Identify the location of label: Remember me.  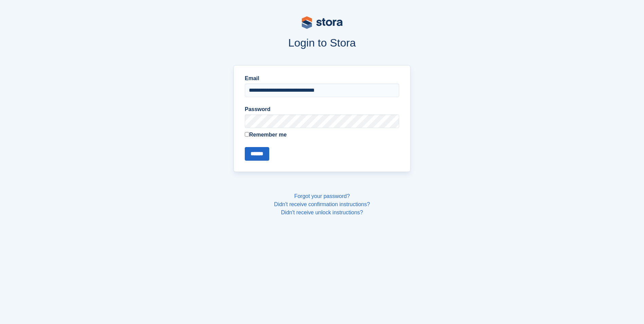
(322, 135).